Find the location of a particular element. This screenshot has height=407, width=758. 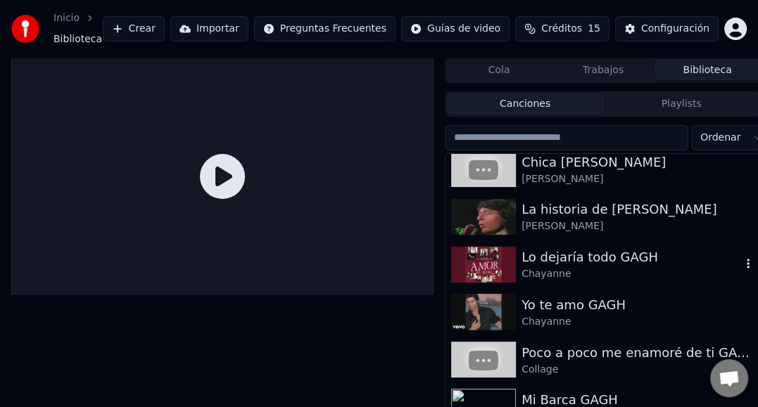

span: Biblioteca is located at coordinates (77, 39).